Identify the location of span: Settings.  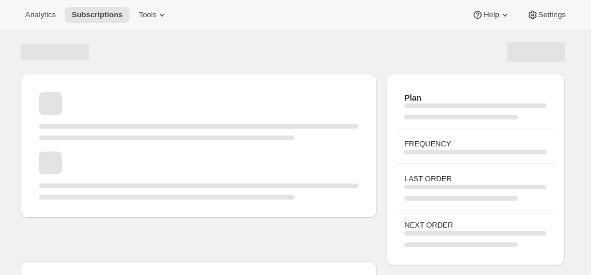
(552, 15).